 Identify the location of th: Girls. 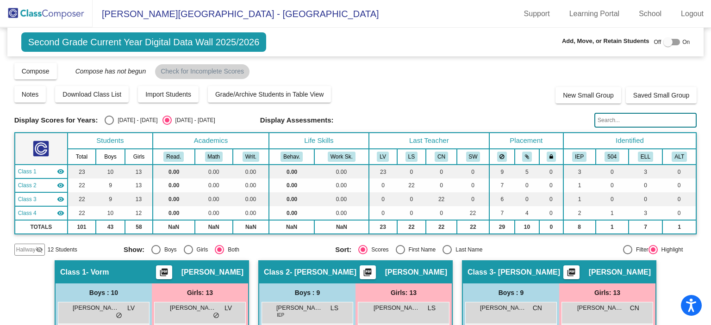
(139, 157).